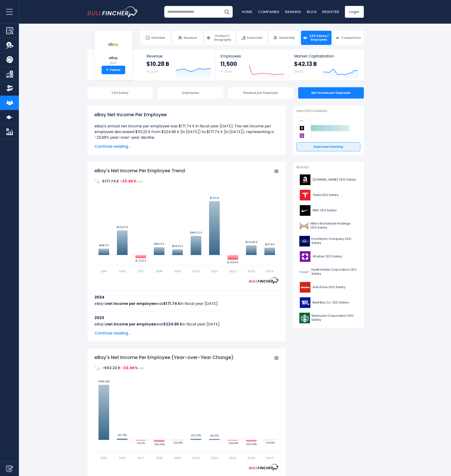 The image size is (451, 476). Describe the element at coordinates (251, 242) in the screenshot. I see `text: $224.96 K` at that location.